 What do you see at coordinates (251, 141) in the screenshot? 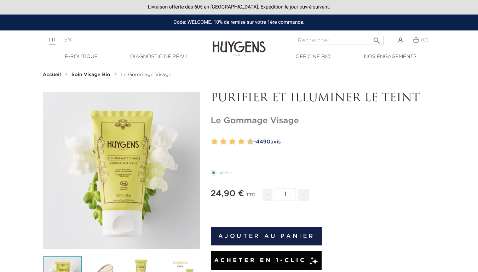
I see `label: 10` at bounding box center [251, 141].